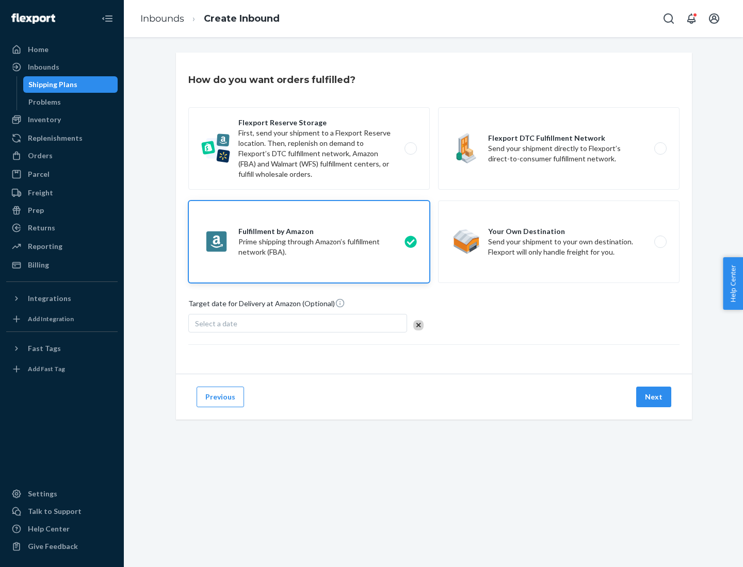 This screenshot has height=567, width=743. Describe the element at coordinates (71, 85) in the screenshot. I see `a: Shipping Plans` at that location.